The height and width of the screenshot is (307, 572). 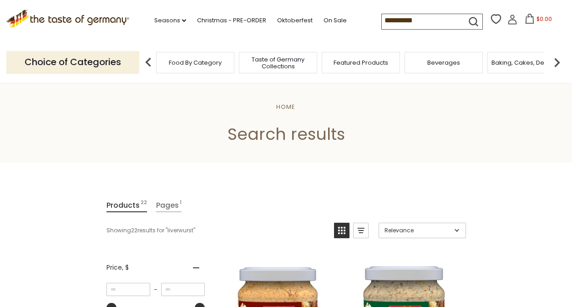 I want to click on span: Price, so click(x=117, y=267).